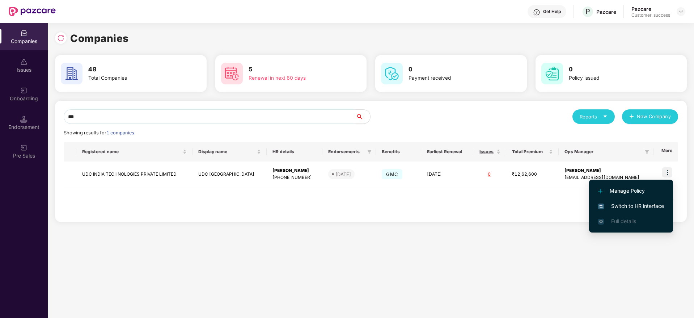 This screenshot has height=318, width=694. What do you see at coordinates (61, 38) in the screenshot?
I see `img: svg+xml;base64,PHN2ZyBpZD0iUmVsb2FkLTMyeDMyIiB4bWxucz0iaHR0cDovL3d3dy53My5vcmcvMjAwMC9zdmciIHdpZH...` at bounding box center [61, 38].